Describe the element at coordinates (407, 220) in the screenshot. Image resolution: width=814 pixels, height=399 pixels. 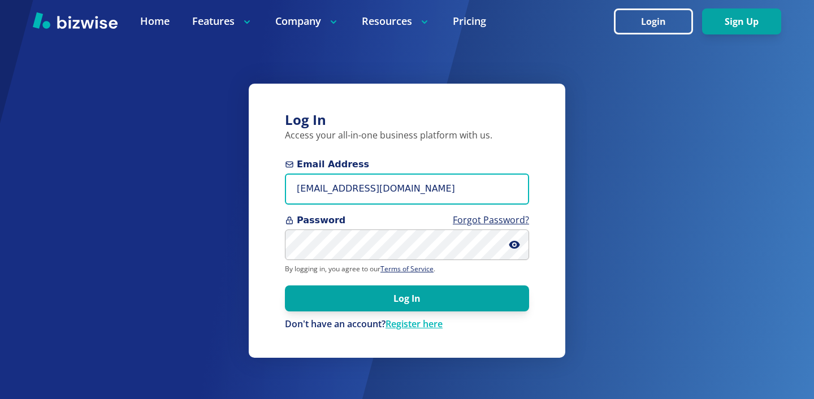
I see `span: Password` at that location.